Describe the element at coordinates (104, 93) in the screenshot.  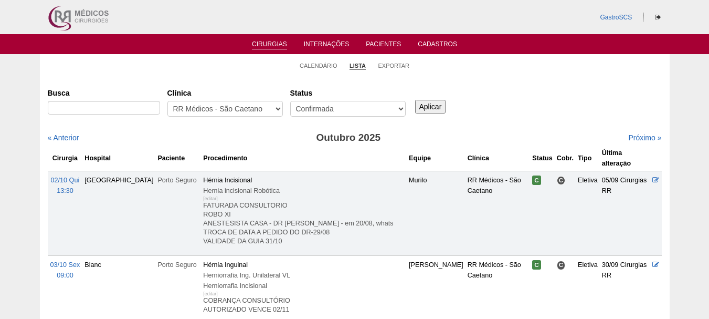
I see `label: Busca` at that location.